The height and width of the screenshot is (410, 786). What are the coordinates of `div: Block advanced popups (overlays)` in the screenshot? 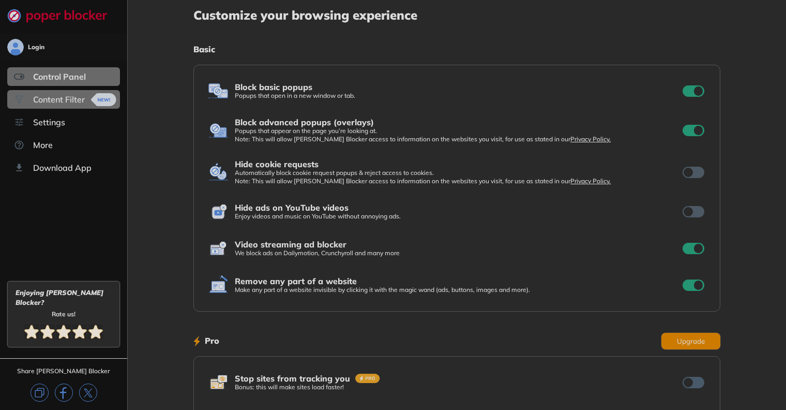 It's located at (304, 122).